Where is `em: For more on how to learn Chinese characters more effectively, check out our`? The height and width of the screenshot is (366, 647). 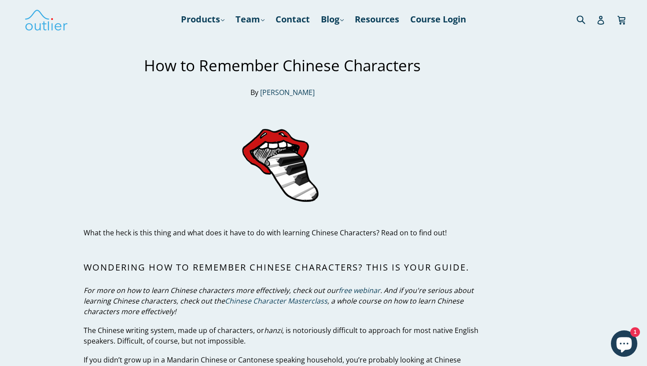
em: For more on how to learn Chinese characters more effectively, check out our is located at coordinates (211, 290).